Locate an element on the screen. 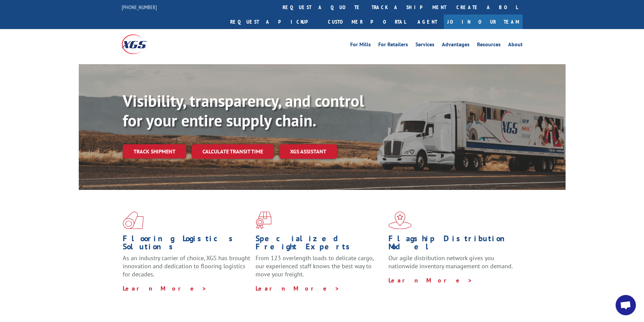 The image size is (644, 322). span: Our agile distribution network gives you nationwide inventory management on demand. is located at coordinates (450, 262).